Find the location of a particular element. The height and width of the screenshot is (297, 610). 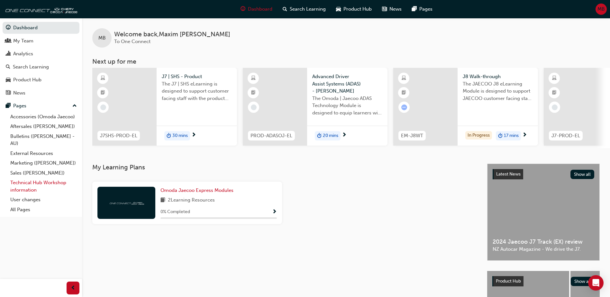

a: news-iconNews is located at coordinates (392, 9).